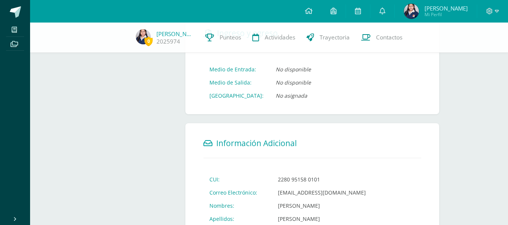  Describe the element at coordinates (328, 38) in the screenshot. I see `a: Trayectoria` at that location.